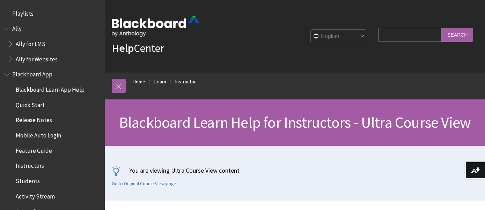 The width and height of the screenshot is (485, 210). What do you see at coordinates (35, 195) in the screenshot?
I see `span: Activity Stream` at bounding box center [35, 195].